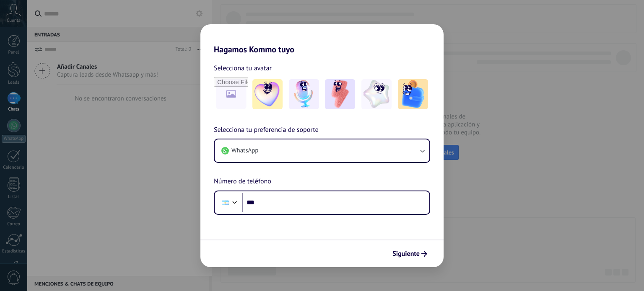  I want to click on img: -3.jpeg, so click(340, 94).